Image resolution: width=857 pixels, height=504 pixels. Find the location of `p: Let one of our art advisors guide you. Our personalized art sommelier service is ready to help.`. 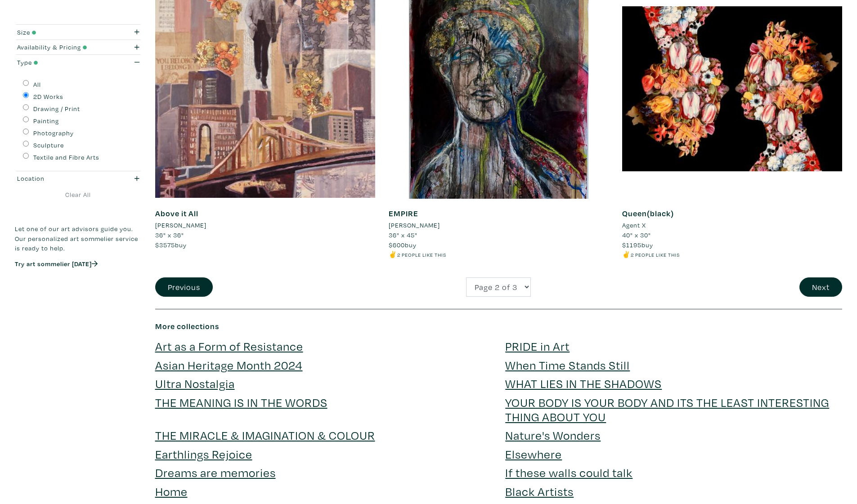

p: Let one of our art advisors guide you. Our personalized art sommelier service is ready to help. is located at coordinates (78, 239).